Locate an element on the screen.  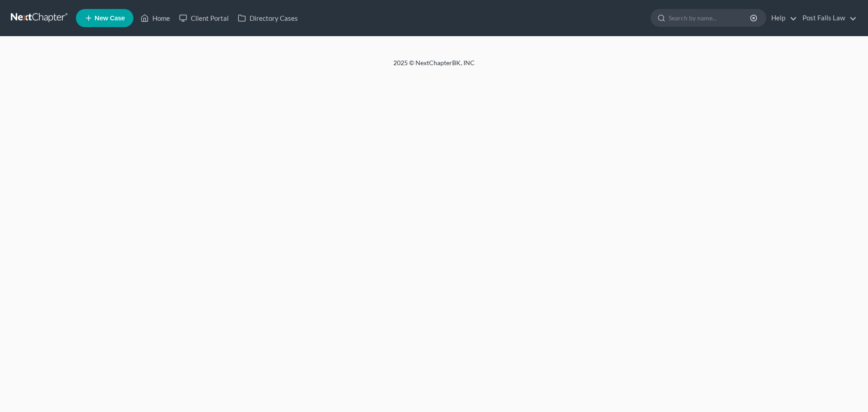
span: New Case is located at coordinates (110, 18).